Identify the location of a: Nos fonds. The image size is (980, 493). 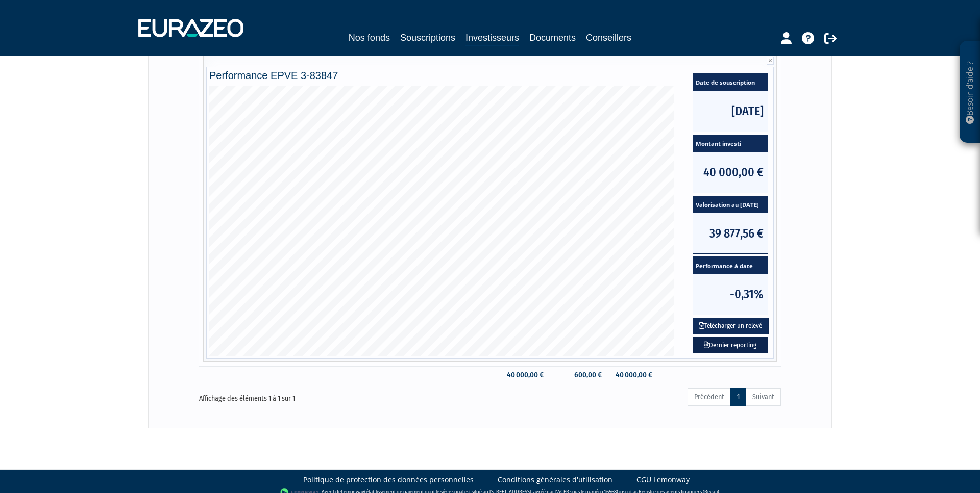
(369, 37).